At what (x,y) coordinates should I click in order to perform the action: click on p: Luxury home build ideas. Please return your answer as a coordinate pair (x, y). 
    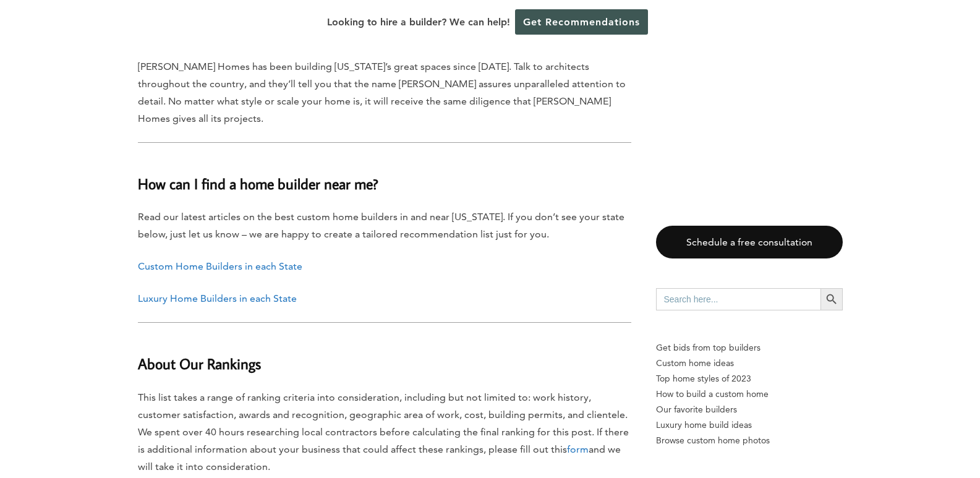
    Looking at the image, I should click on (749, 424).